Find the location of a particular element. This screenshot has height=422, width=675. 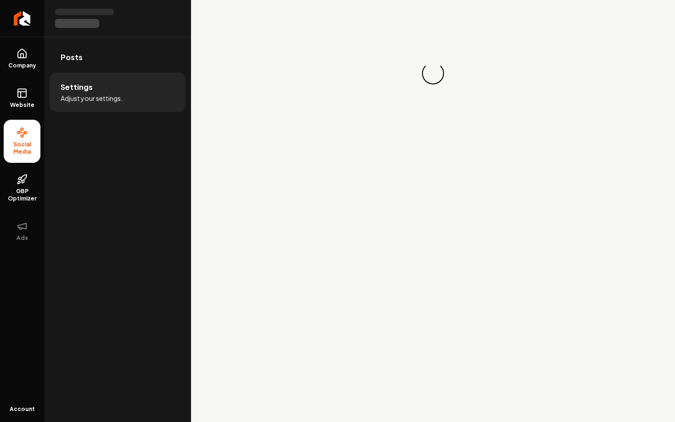

span: Account is located at coordinates (22, 410).